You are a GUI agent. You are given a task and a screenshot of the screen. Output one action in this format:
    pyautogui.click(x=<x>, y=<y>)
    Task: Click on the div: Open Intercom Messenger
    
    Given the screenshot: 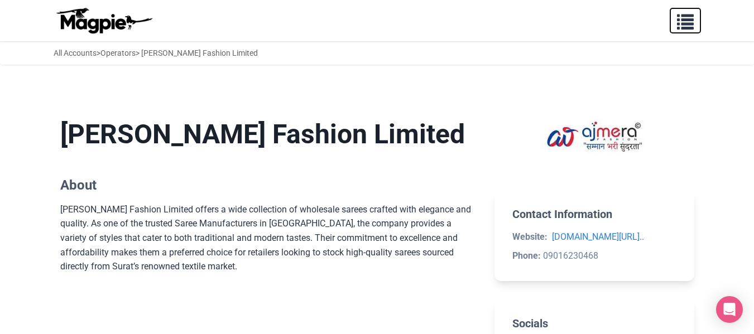 What is the action you would take?
    pyautogui.click(x=729, y=310)
    